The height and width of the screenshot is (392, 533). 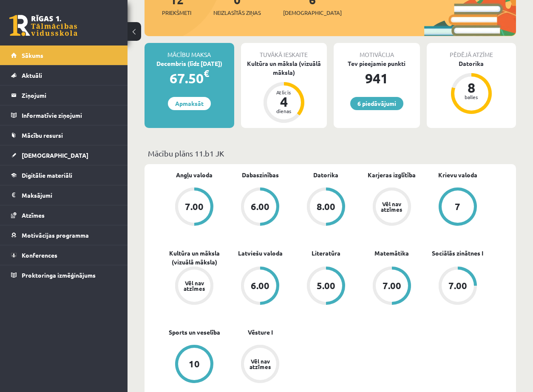 What do you see at coordinates (377, 51) in the screenshot?
I see `div: Motivācija` at bounding box center [377, 51].